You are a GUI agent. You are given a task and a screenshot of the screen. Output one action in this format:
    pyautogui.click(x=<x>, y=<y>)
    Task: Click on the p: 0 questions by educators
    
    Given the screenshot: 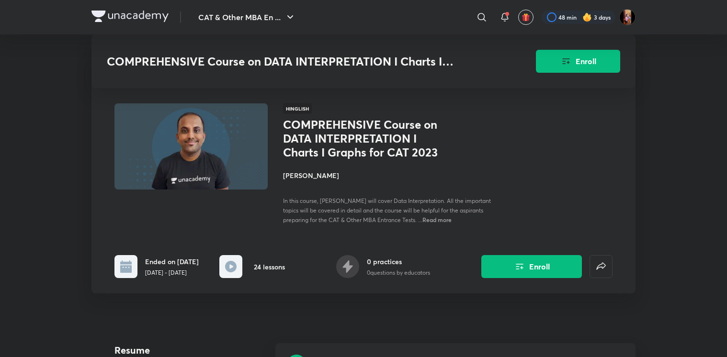 What is the action you would take?
    pyautogui.click(x=398, y=273)
    